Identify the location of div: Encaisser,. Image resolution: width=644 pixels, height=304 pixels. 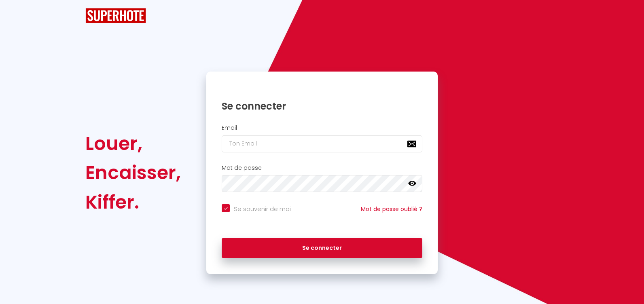
(133, 173).